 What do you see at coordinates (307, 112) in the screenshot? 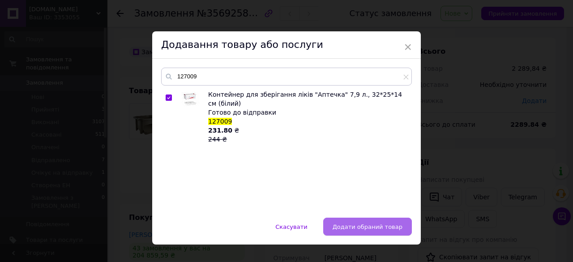
I see `div: Готово до відправки` at bounding box center [307, 112].